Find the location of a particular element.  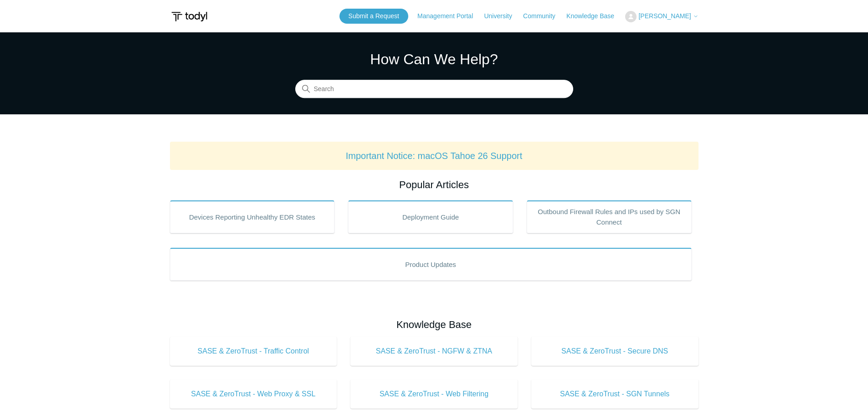

h2: Knowledge Base is located at coordinates (435, 325).